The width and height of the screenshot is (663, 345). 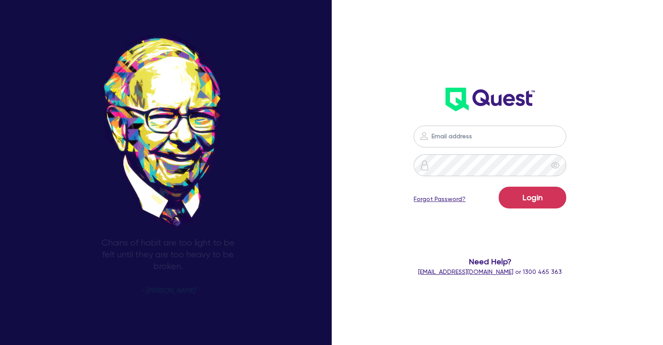 What do you see at coordinates (555, 165) in the screenshot?
I see `span: eye` at bounding box center [555, 165].